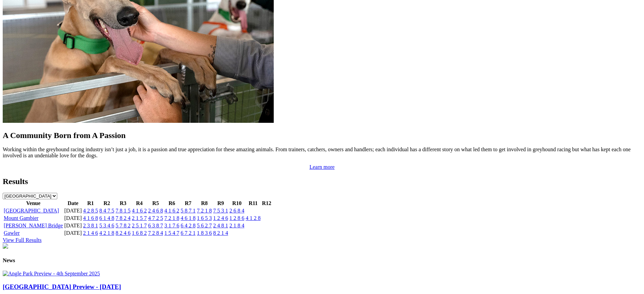 This screenshot has height=294, width=644. What do you see at coordinates (123, 225) in the screenshot?
I see `a: 5 7 8 2` at bounding box center [123, 225].